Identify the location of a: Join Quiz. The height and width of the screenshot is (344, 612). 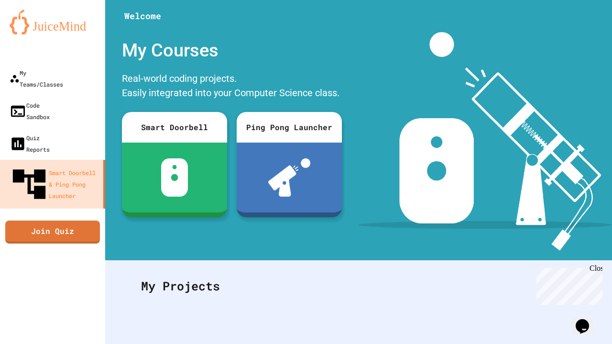
(53, 232).